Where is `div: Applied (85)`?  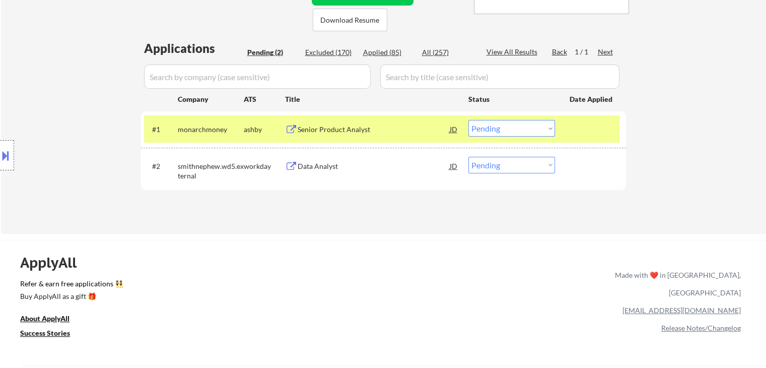
div: Applied (85) is located at coordinates (388, 52).